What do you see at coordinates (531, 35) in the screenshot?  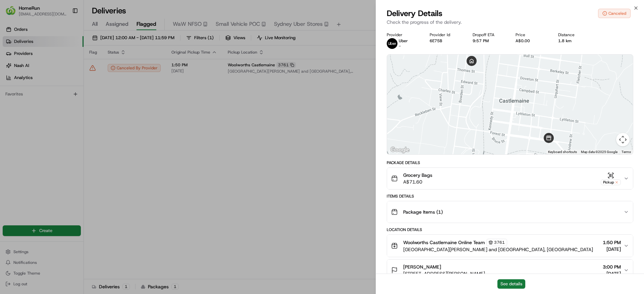 I see `div: Price` at bounding box center [531, 35].